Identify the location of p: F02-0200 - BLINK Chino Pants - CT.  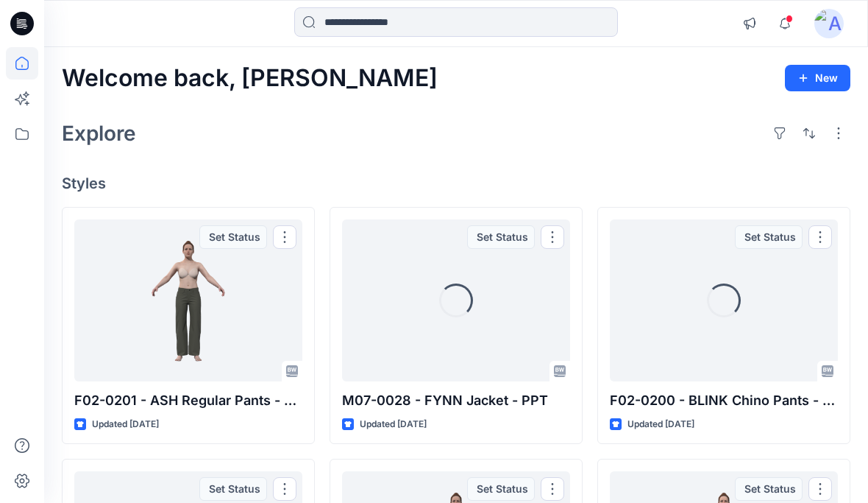
(724, 401).